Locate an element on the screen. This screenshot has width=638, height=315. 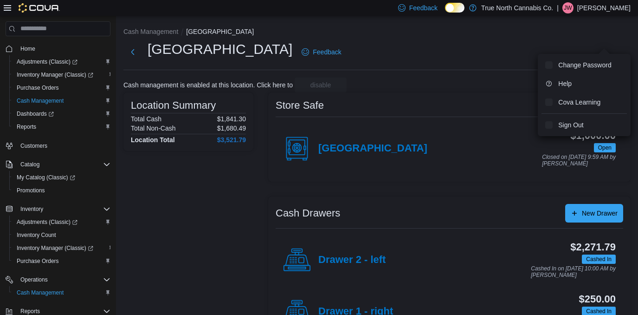
div: Jeff Wilkins is located at coordinates (568, 8).